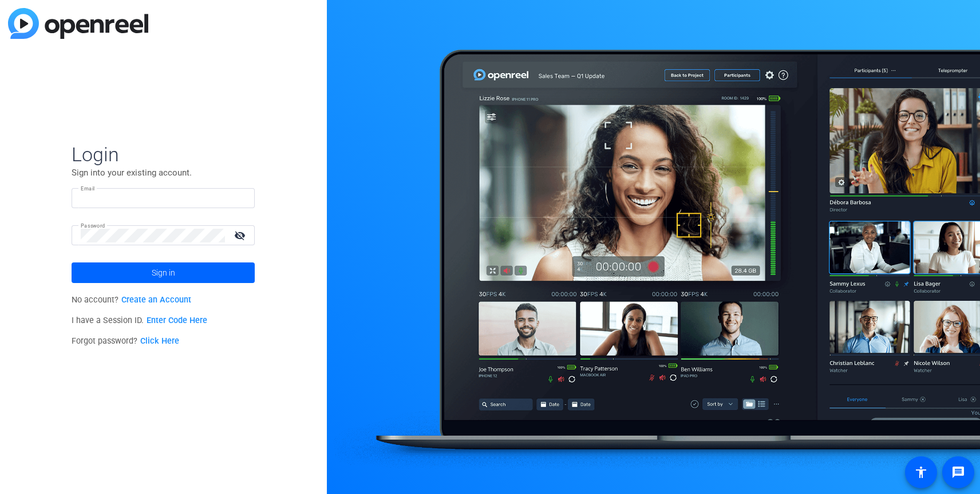 The image size is (980, 494). Describe the element at coordinates (177, 321) in the screenshot. I see `a: Enter Code Here` at that location.